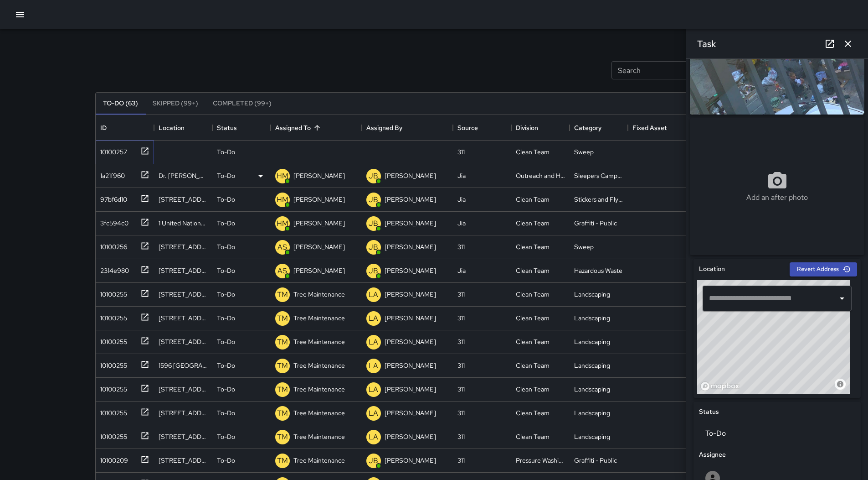  What do you see at coordinates (599, 270) in the screenshot?
I see `div: Hazardous Waste` at bounding box center [599, 270].